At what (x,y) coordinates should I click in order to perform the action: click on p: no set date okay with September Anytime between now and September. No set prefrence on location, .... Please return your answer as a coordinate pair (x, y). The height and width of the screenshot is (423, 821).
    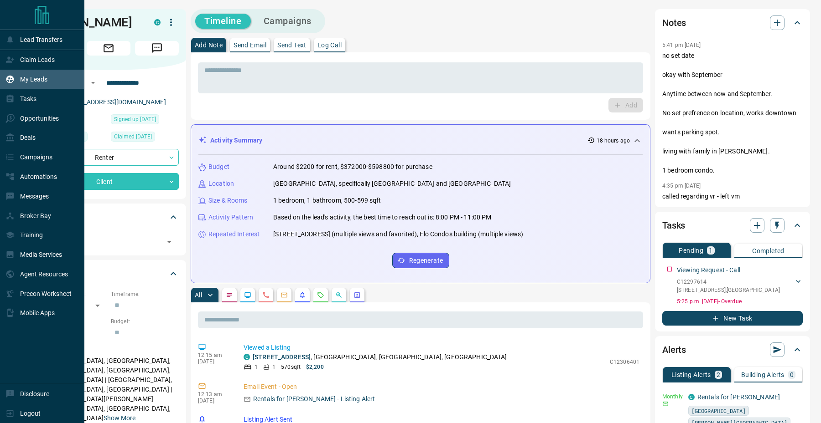
    Looking at the image, I should click on (732, 113).